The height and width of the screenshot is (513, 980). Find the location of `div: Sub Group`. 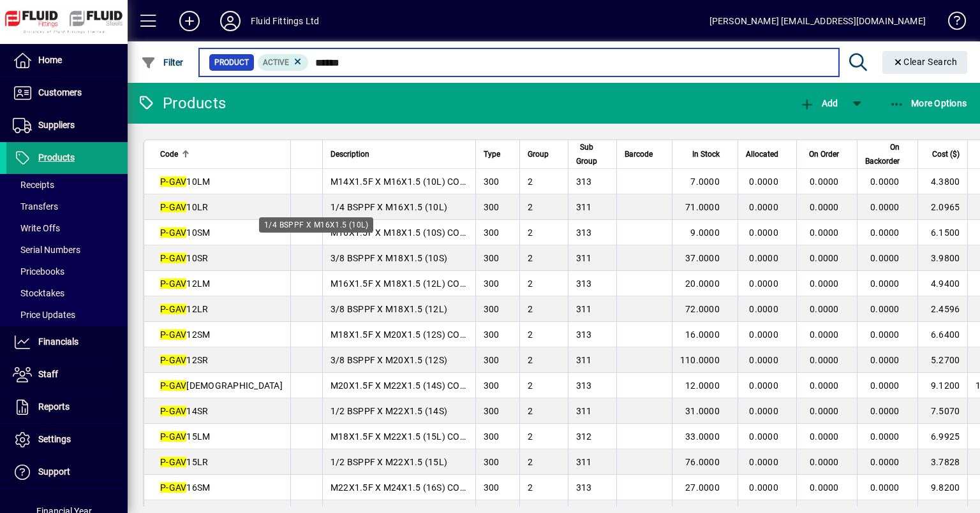

div: Sub Group is located at coordinates (592, 154).